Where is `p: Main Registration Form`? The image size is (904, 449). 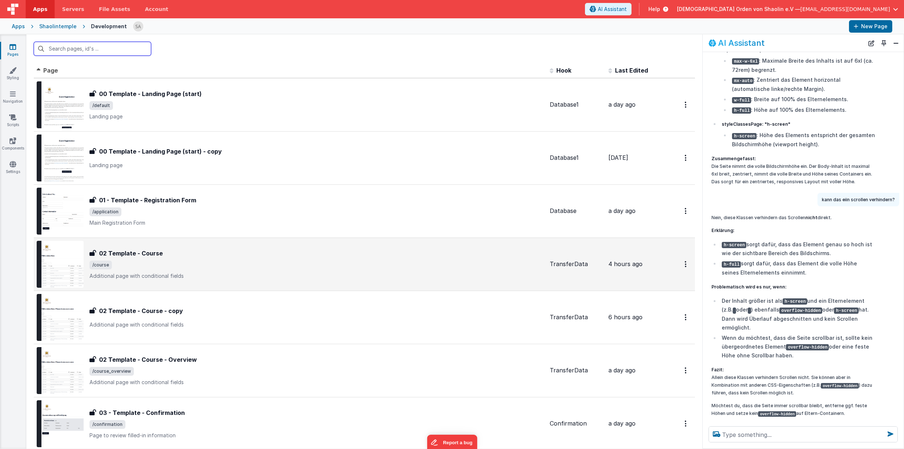
p: Main Registration Form is located at coordinates (316, 223).